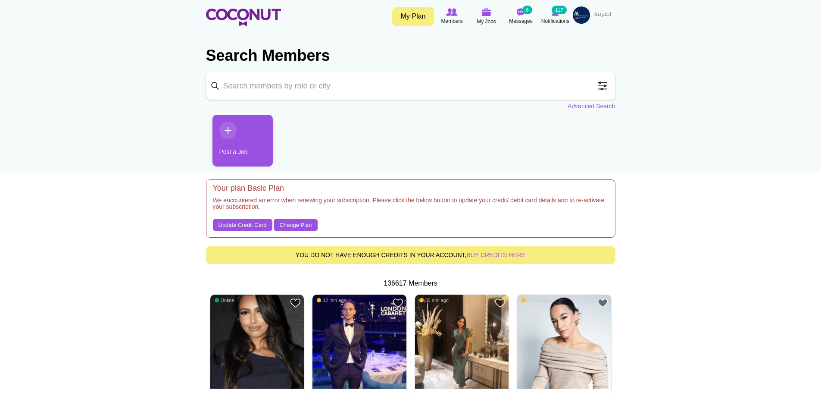  What do you see at coordinates (555, 16) in the screenshot?
I see `a: Notifications Notifications 117` at bounding box center [555, 16].